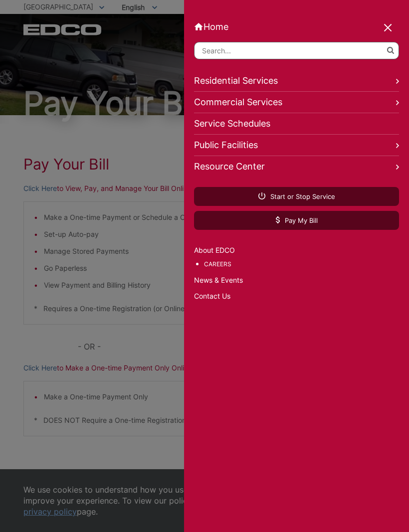  What do you see at coordinates (296, 280) in the screenshot?
I see `a: News & Events` at bounding box center [296, 280].